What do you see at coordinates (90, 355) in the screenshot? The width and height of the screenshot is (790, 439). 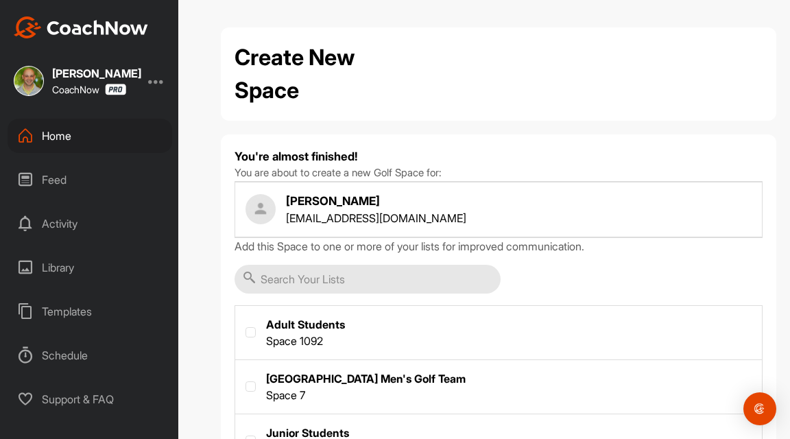 I see `div: Schedule` at bounding box center [90, 355].